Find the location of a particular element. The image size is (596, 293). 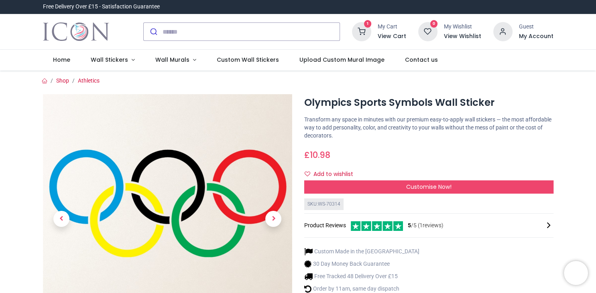

span: Upload Custom Mural Image is located at coordinates (342, 60).